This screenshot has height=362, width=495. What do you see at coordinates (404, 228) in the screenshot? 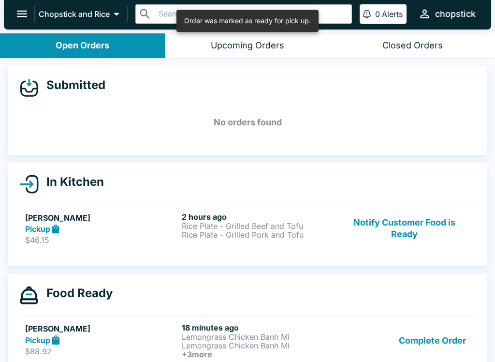
I see `button: Notify Customer Food is Ready` at bounding box center [404, 228].